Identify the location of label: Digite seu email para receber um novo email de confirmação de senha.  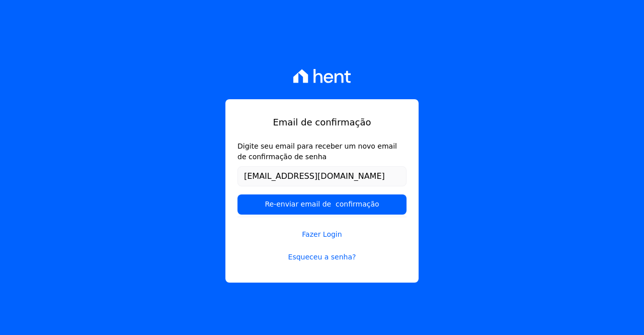
(322, 152).